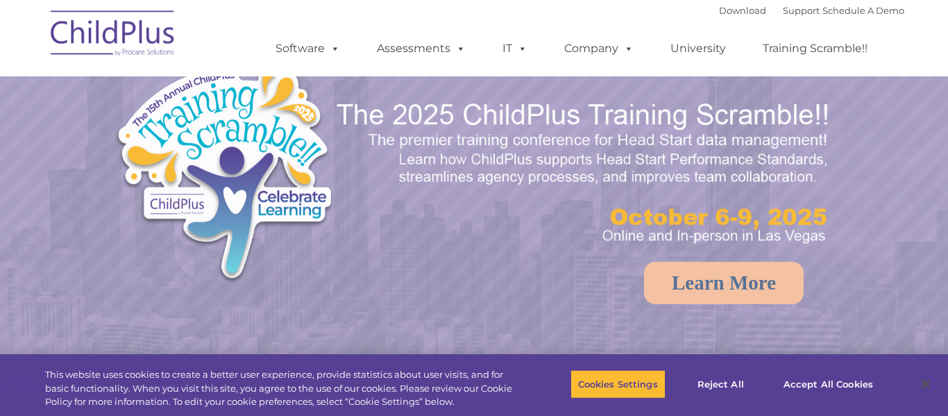  What do you see at coordinates (617, 384) in the screenshot?
I see `button: Cookies Settings` at bounding box center [617, 384].